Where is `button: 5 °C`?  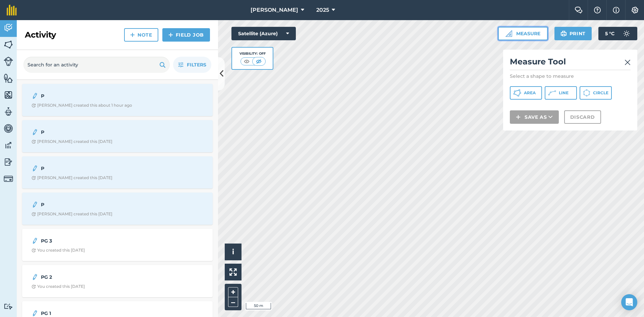 button: 5 °C is located at coordinates (618, 33).